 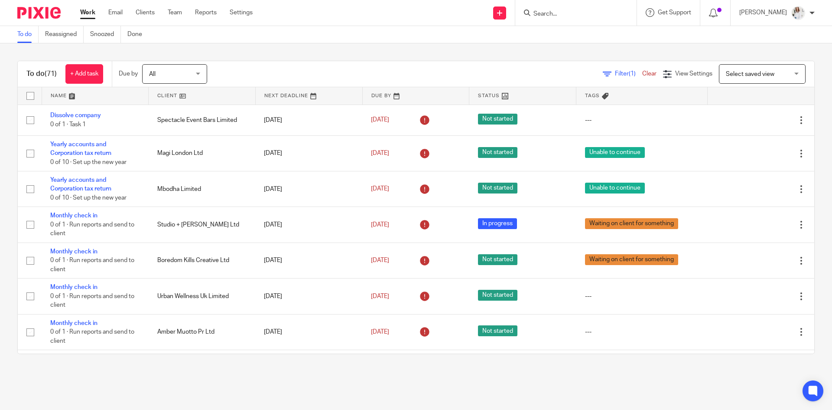 What do you see at coordinates (206, 13) in the screenshot?
I see `a: Reports` at bounding box center [206, 13].